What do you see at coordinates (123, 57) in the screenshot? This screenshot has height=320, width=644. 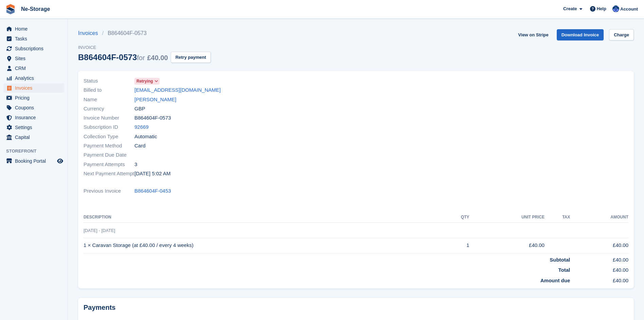 I see `div: B864604F-0573` at bounding box center [123, 57].